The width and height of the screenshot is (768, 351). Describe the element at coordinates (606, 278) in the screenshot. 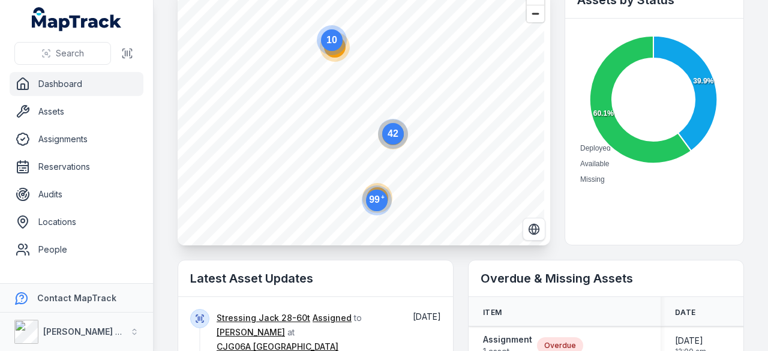

I see `h2: Overdue & Missing Assets` at that location.